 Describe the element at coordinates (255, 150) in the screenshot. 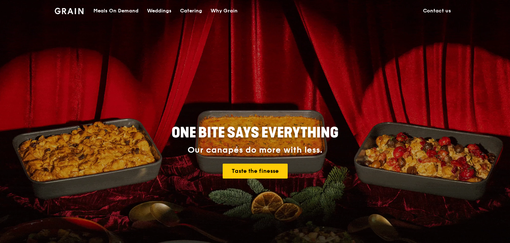

I see `div: Our canapés do more with less.` at that location.